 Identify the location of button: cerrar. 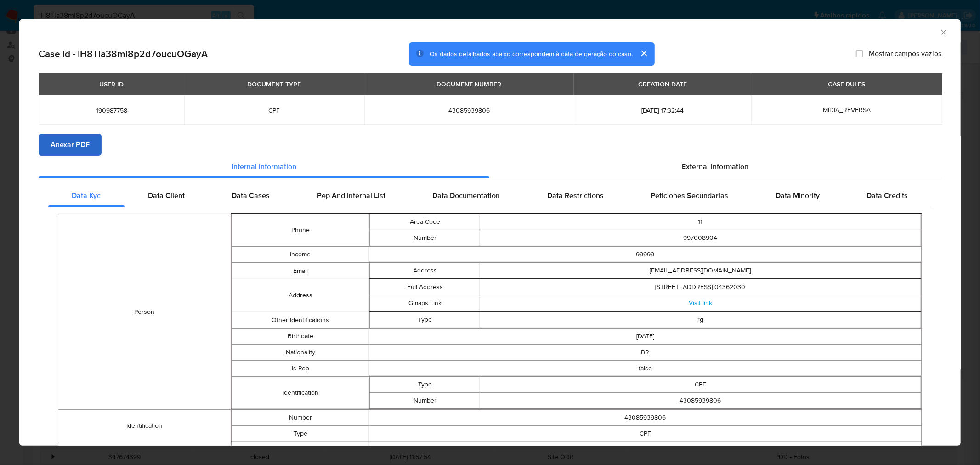
(644, 53).